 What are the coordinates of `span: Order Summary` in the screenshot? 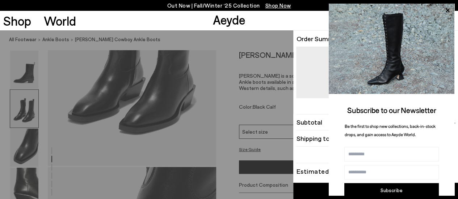 It's located at (319, 39).